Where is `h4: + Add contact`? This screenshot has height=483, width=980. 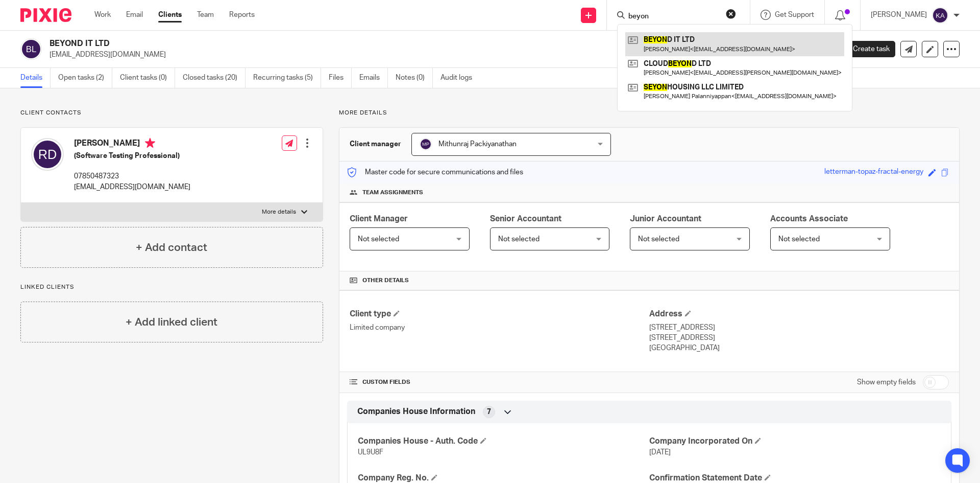
h4: + Add contact is located at coordinates (172, 247).